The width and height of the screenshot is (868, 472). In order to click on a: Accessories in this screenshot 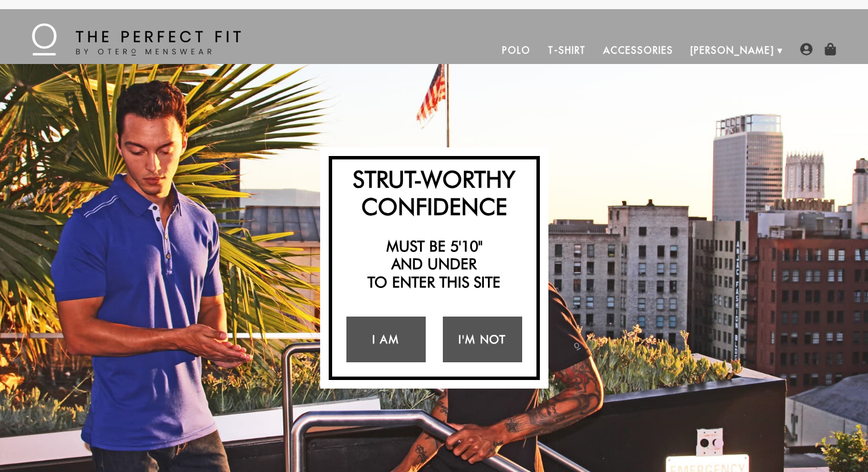, I will do `click(638, 50)`.